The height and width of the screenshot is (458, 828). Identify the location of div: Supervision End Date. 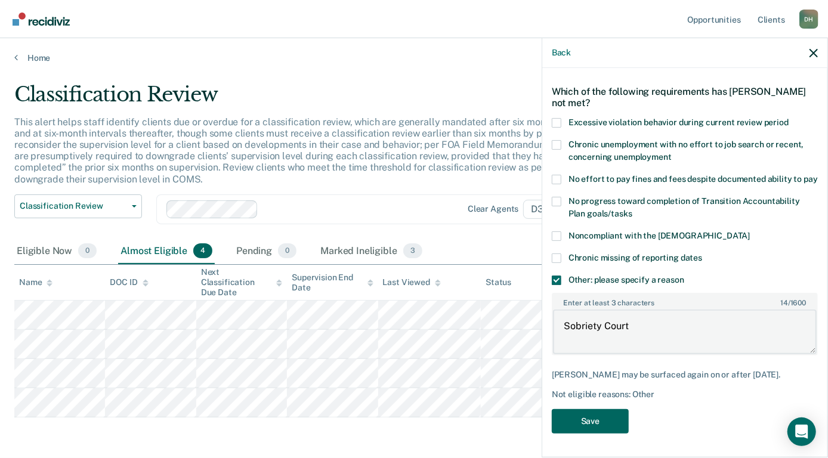
(332, 283).